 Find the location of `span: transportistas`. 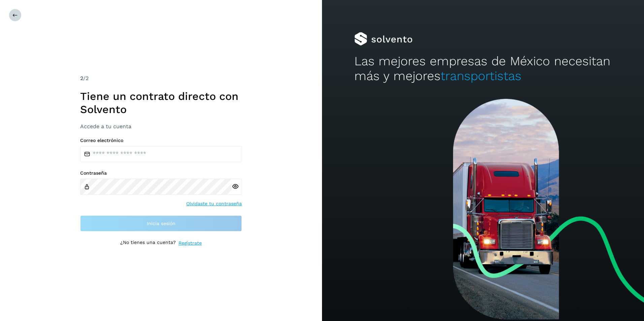

span: transportistas is located at coordinates (481, 75).